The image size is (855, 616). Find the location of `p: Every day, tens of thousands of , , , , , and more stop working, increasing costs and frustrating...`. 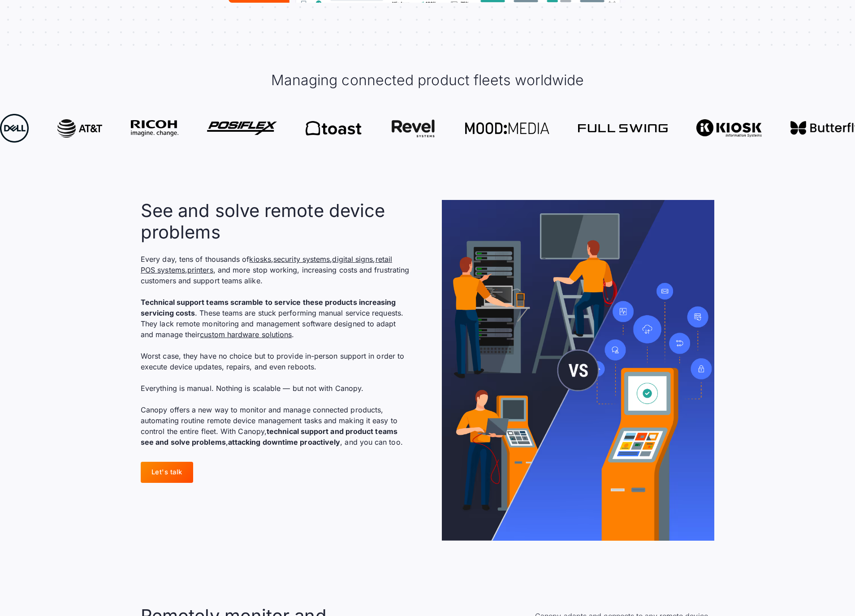

p: Every day, tens of thousands of , , , , , and more stop working, increasing costs and frustrating... is located at coordinates (275, 350).